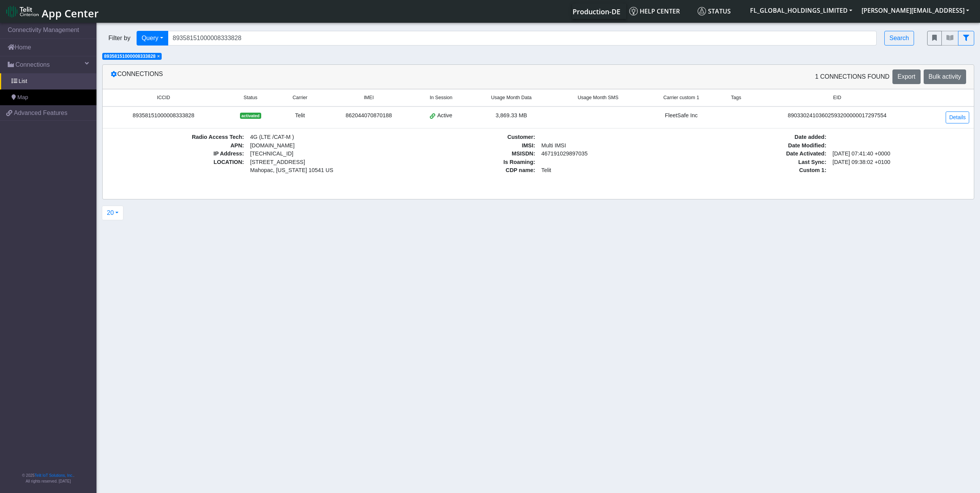 The image size is (980, 493). Describe the element at coordinates (945, 77) in the screenshot. I see `button: Bulk activity` at that location.